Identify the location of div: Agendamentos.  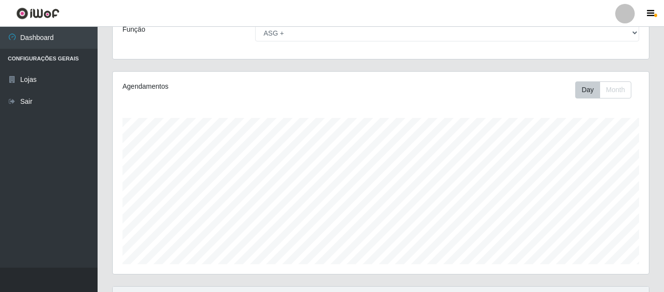
(226, 86).